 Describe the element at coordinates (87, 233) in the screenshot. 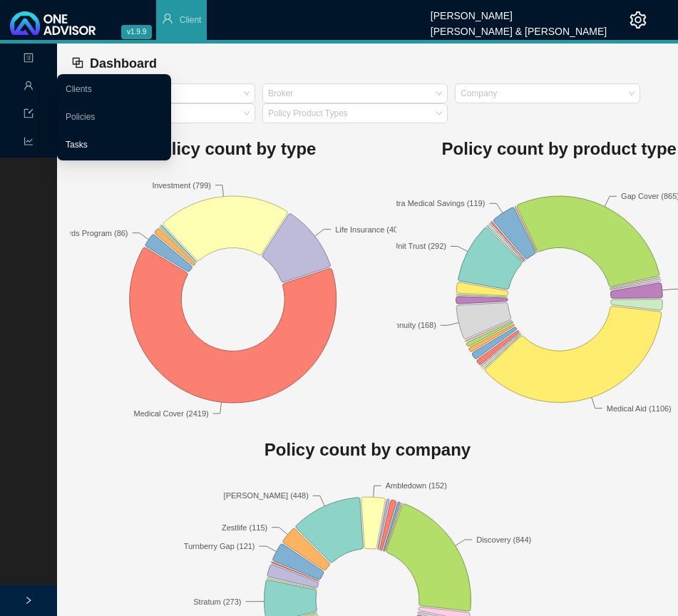

I see `text: Rewards Program (86)` at that location.